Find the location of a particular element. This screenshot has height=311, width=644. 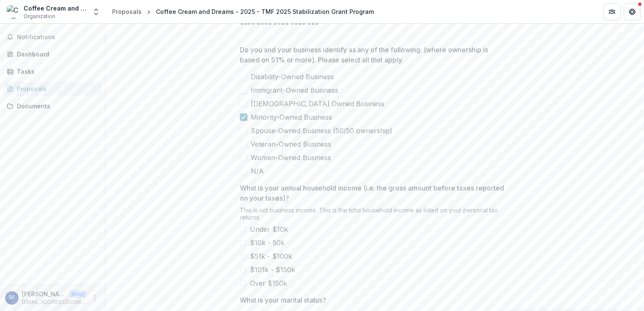

span: Disability-Owned Business is located at coordinates (292, 77).